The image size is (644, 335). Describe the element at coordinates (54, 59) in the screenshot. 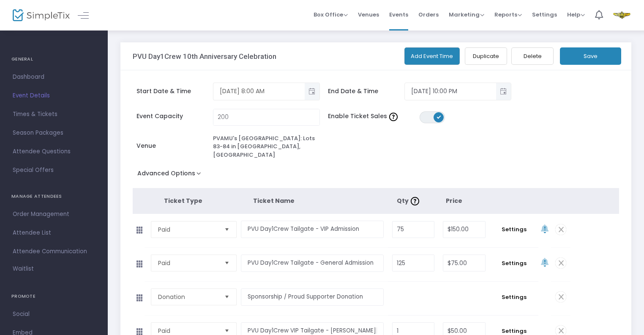

I see `h4: GENERAL` at that location.